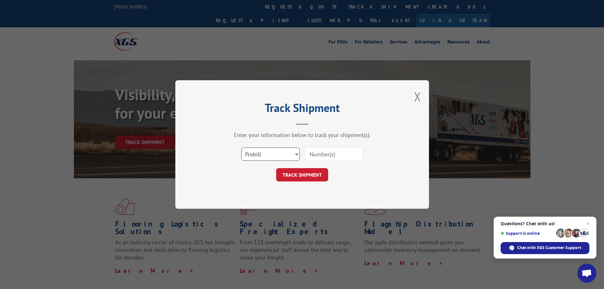 This screenshot has width=604, height=289. Describe the element at coordinates (545, 248) in the screenshot. I see `div: Chat with XGS Customer Support` at that location.